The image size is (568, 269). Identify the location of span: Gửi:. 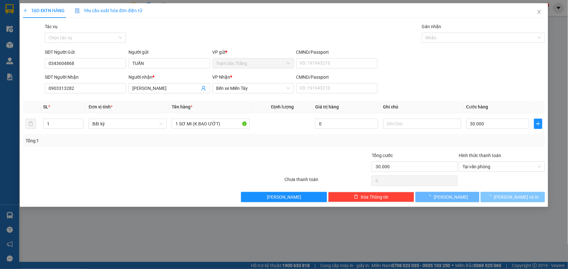
(34, 56).